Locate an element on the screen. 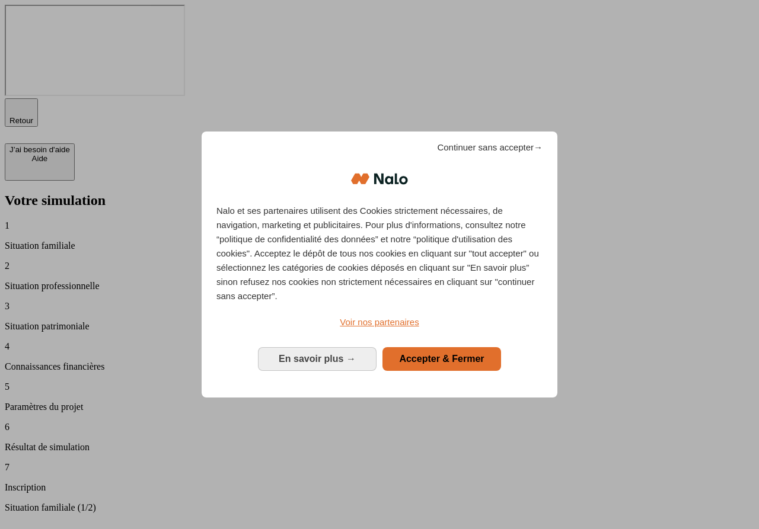 The width and height of the screenshot is (759, 529). button: Accepter & Fermer: Accepter notre traitement des données et fermer is located at coordinates (442, 359).